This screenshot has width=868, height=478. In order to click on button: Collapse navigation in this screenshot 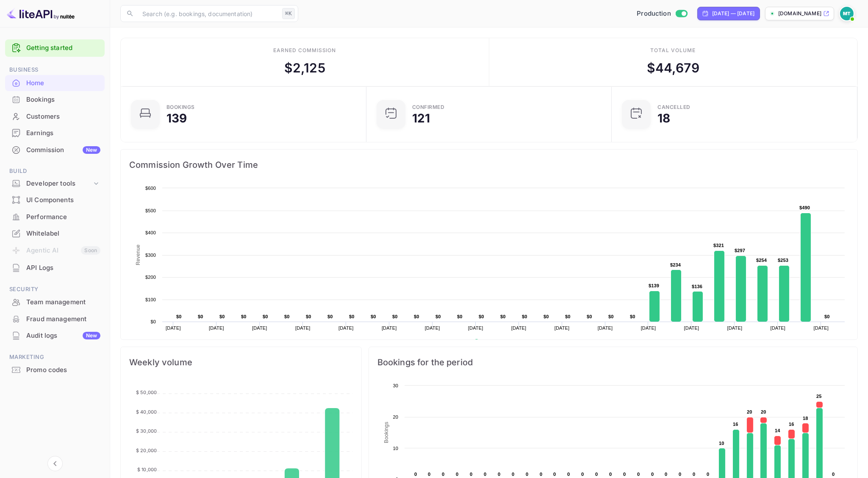, I will do `click(55, 464)`.